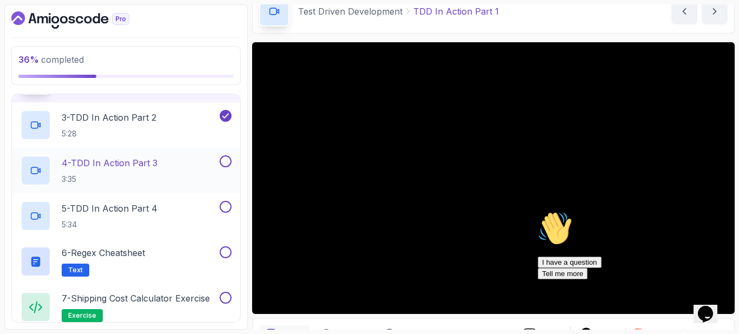  I want to click on p: 5:28, so click(109, 134).